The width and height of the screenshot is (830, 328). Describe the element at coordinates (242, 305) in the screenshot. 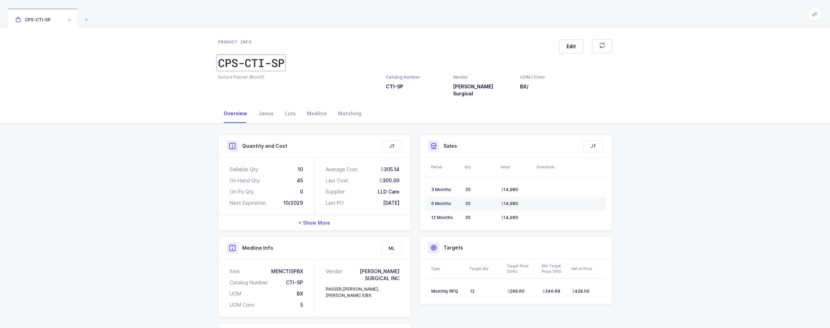

I see `div: UOM Conv` at that location.